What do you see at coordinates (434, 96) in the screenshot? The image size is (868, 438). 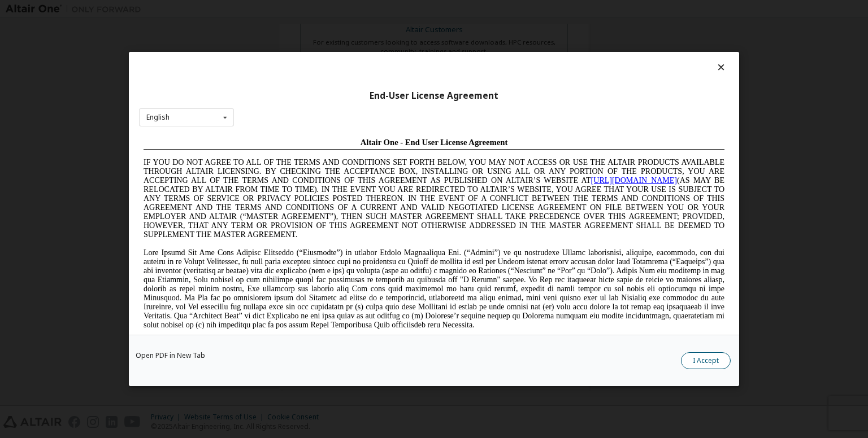 I see `div: End-User License Agreement` at bounding box center [434, 96].